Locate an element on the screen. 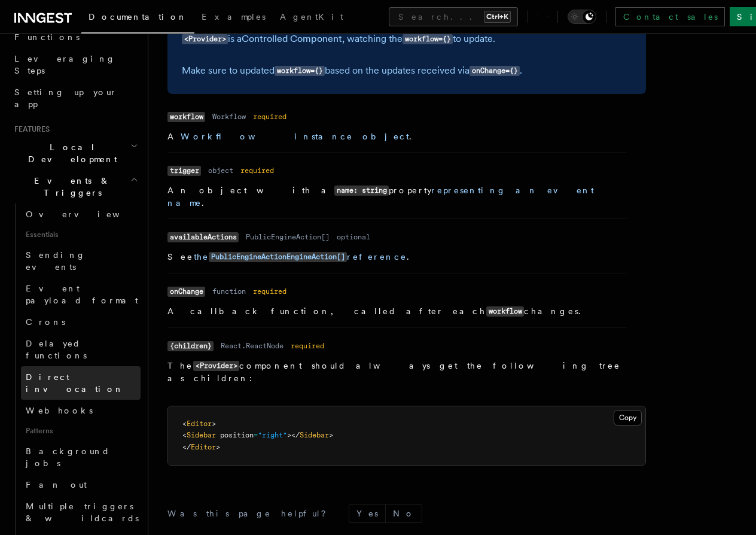 The width and height of the screenshot is (756, 535). a: Background jobs is located at coordinates (81, 457).